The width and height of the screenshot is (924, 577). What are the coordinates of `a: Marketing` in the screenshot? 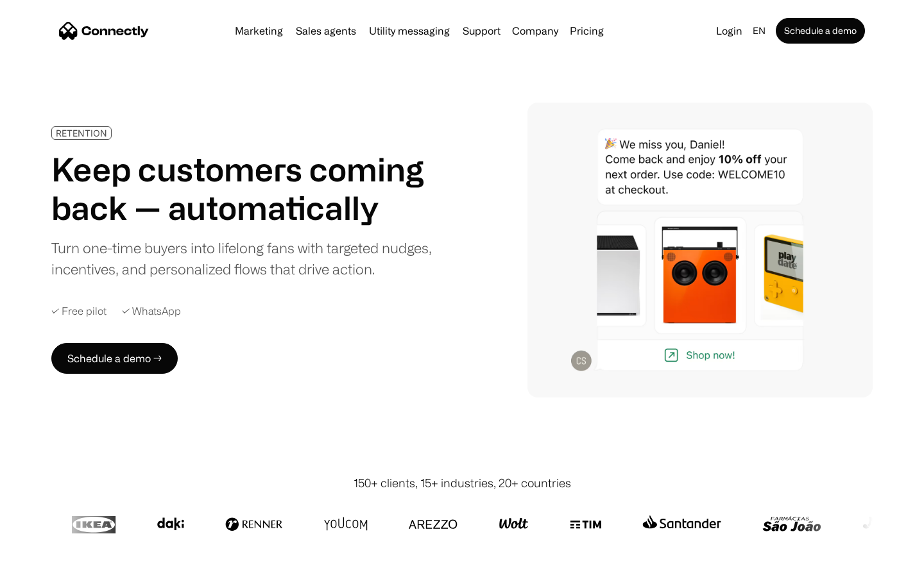 It's located at (259, 31).